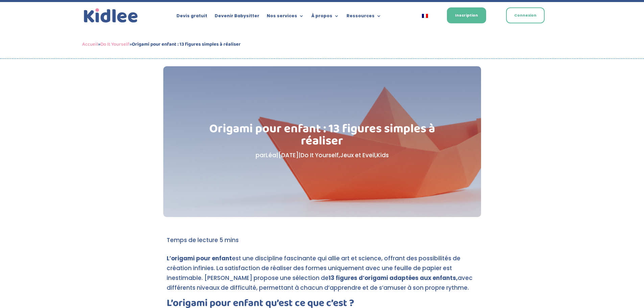 The image size is (644, 308). What do you see at coordinates (322, 137) in the screenshot?
I see `h1: Origami pour enfant : 13 figures simples à réaliser` at bounding box center [322, 137].